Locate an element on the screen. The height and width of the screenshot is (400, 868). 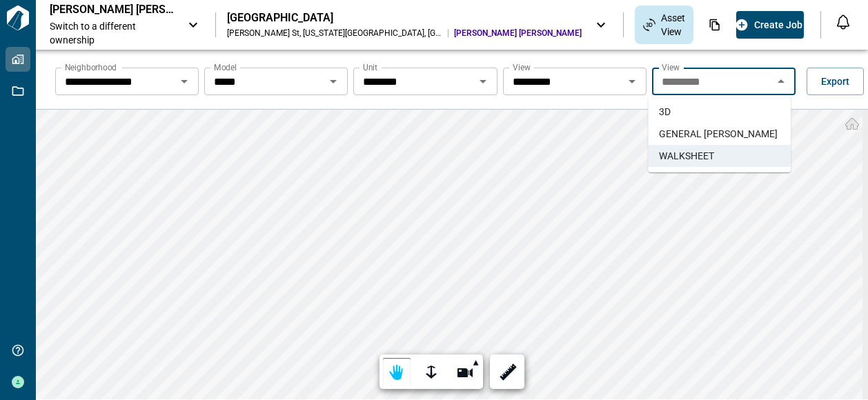
label: Unit is located at coordinates (369, 67).